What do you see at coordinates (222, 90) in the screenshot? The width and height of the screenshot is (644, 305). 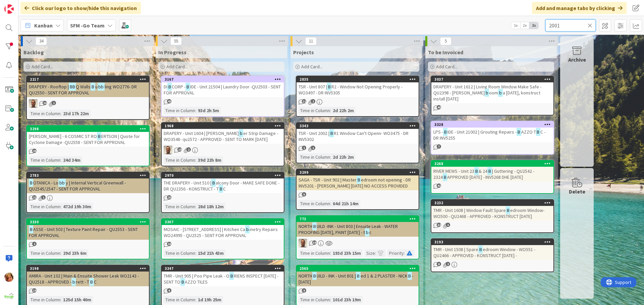 I see `span: IDE - Unit 21504 | Laundry Door -QU2503 - SENT FOR APPROVAL` at bounding box center [222, 90].